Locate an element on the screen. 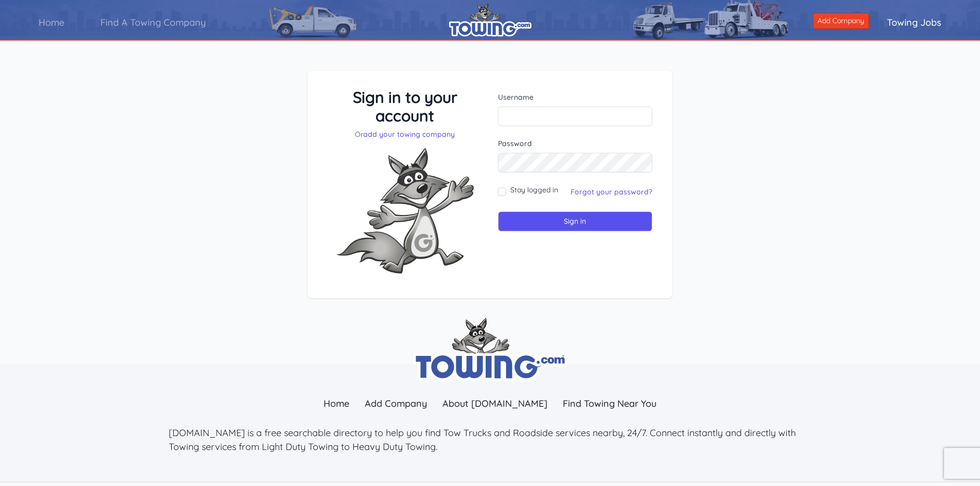  label: Stay logged in is located at coordinates (534, 190).